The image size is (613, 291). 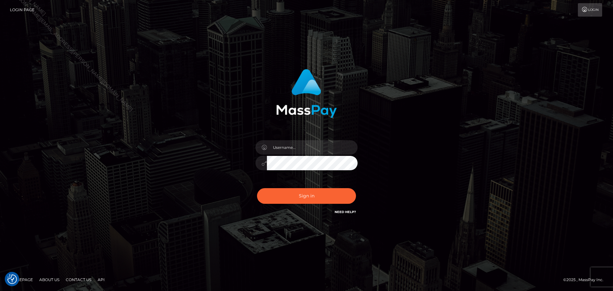 What do you see at coordinates (585, 280) in the screenshot?
I see `div: © 2025 , MassPay Inc.` at bounding box center [585, 280].